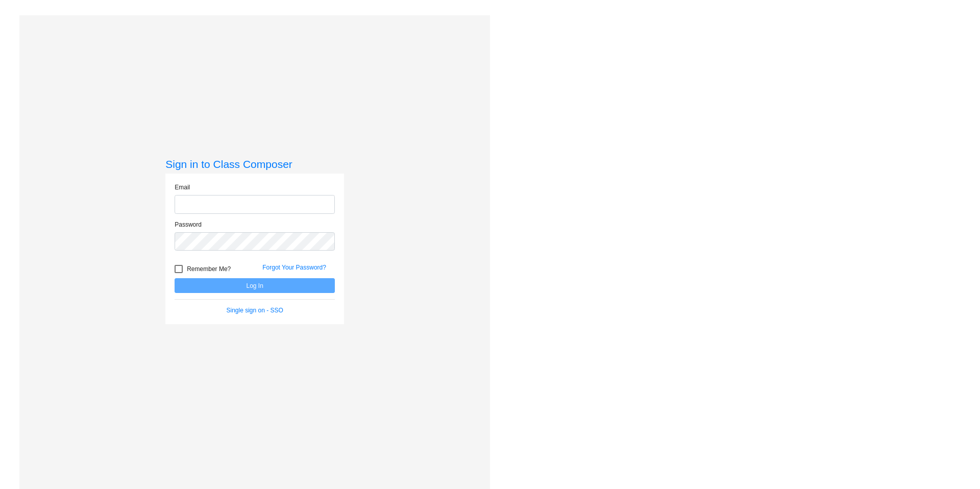 The width and height of the screenshot is (980, 489). I want to click on span: Remember Me?, so click(209, 268).